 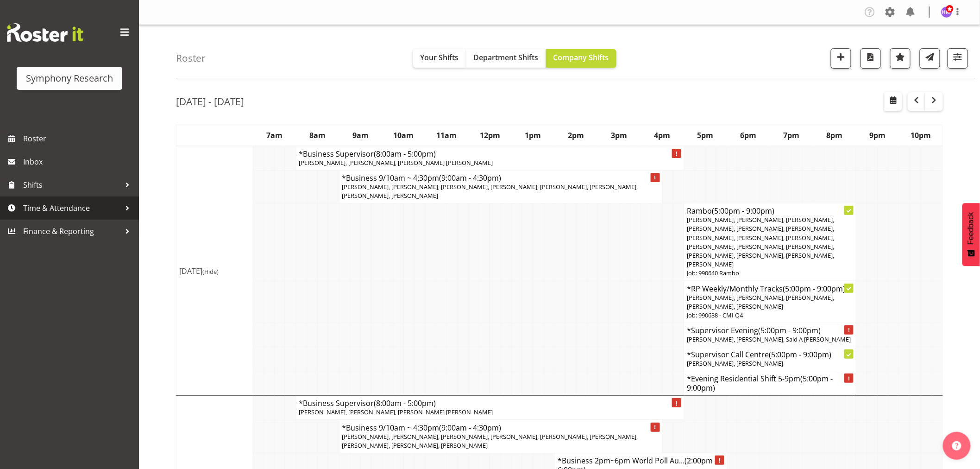 What do you see at coordinates (770, 273) in the screenshot?
I see `p: Job: 990640 Rambo` at bounding box center [770, 273].